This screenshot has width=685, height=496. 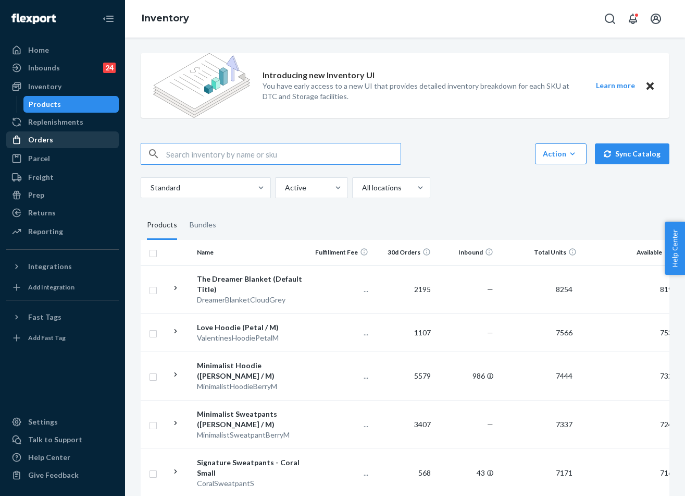 What do you see at coordinates (564, 375) in the screenshot?
I see `span: 7444` at bounding box center [564, 375].